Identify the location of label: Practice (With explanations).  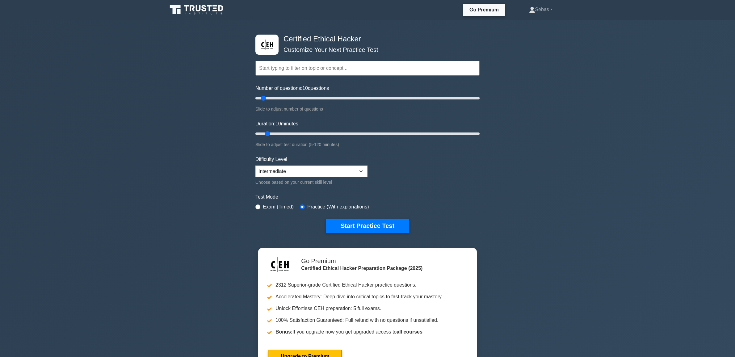
(338, 207).